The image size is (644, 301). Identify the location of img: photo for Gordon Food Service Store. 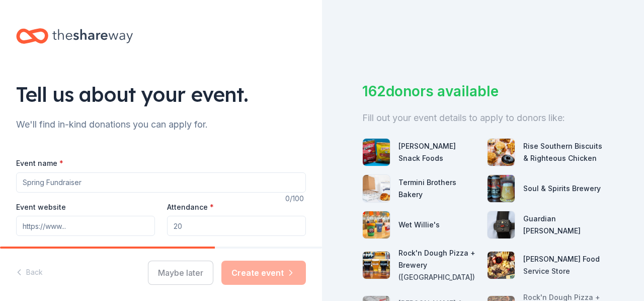
(501, 265).